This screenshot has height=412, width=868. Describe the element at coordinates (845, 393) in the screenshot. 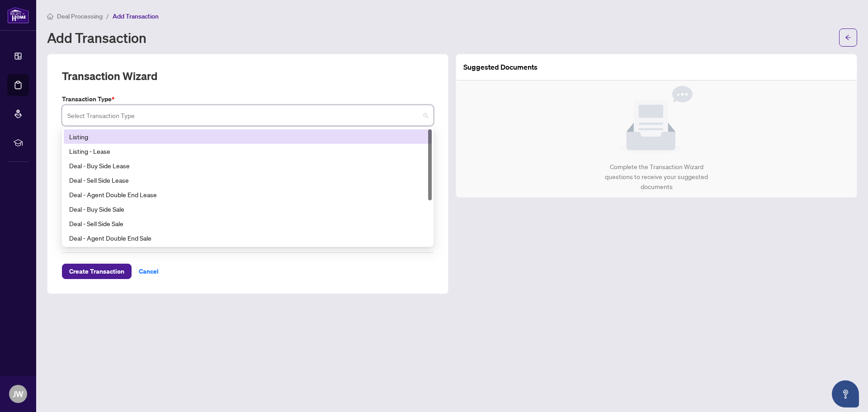

I see `button: Open asap` at that location.